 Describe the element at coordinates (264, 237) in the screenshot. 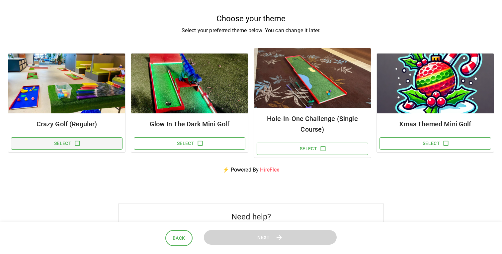

I see `span: Next` at that location.